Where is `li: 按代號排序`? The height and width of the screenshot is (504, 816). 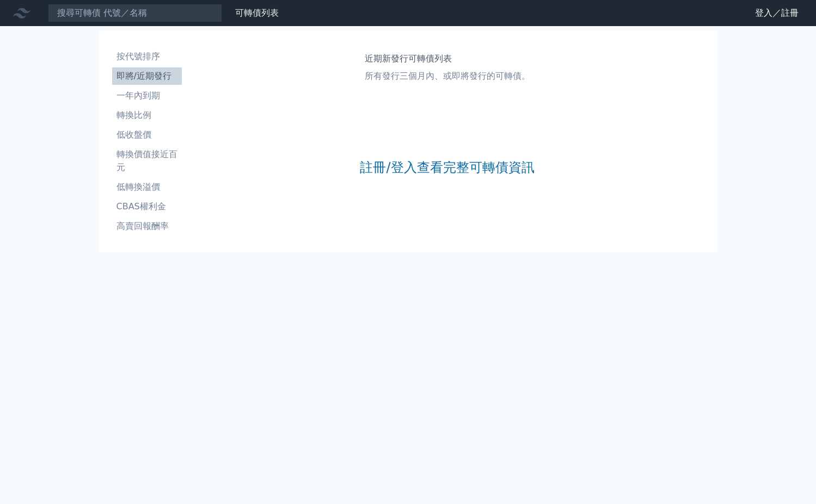 li: 按代號排序 is located at coordinates (147, 57).